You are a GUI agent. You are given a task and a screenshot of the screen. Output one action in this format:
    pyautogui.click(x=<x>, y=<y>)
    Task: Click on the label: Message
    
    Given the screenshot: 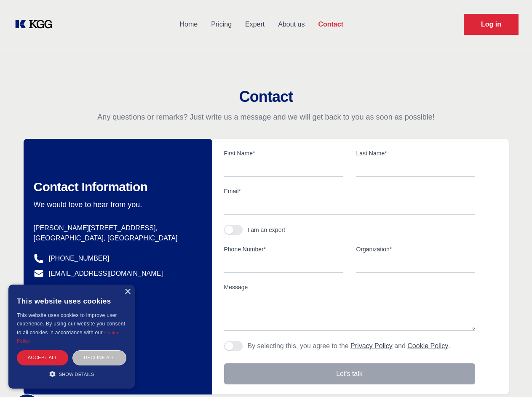 What is the action you would take?
    pyautogui.click(x=350, y=287)
    